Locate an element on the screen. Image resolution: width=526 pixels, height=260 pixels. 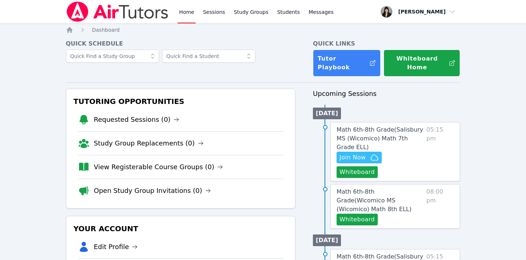
button: Join Now is located at coordinates (359, 157).